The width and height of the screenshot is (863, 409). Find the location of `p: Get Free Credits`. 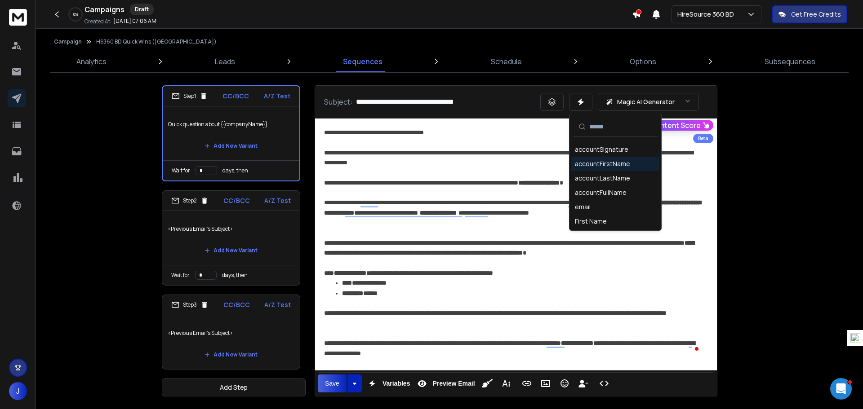

p: Get Free Credits is located at coordinates (816, 14).